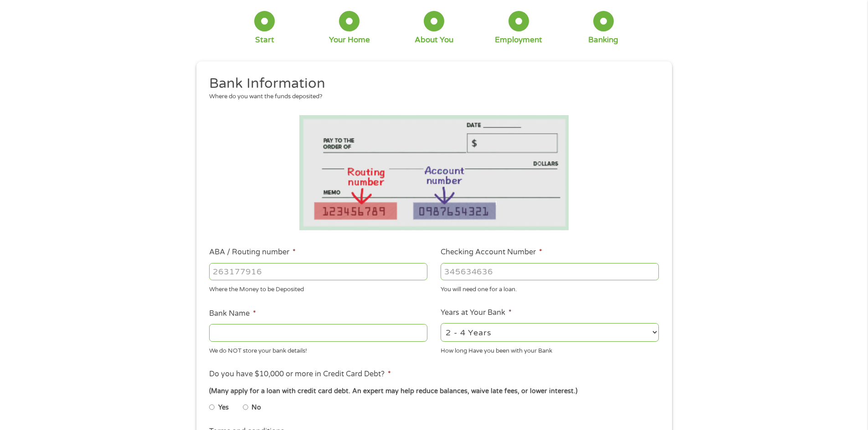  Describe the element at coordinates (549, 289) in the screenshot. I see `div: You will need one for a loan.` at that location.